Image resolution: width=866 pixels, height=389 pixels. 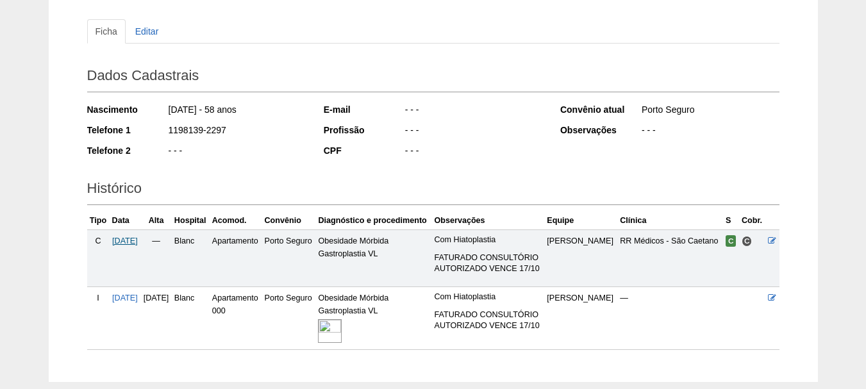 I want to click on th: Clínica, so click(x=670, y=221).